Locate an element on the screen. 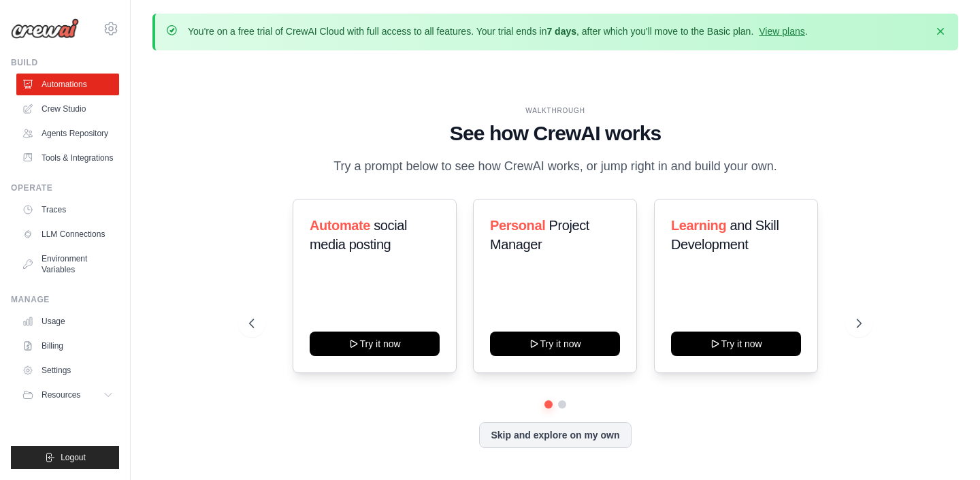 The width and height of the screenshot is (980, 480). p: You're on a free trial of CrewAI Cloud with full access to all features. Your trial ends in , aft... is located at coordinates (497, 31).